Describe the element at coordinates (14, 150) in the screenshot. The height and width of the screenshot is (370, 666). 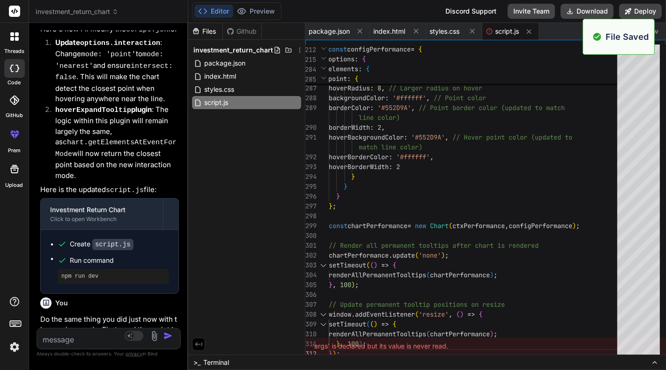
I see `label: prem` at that location.